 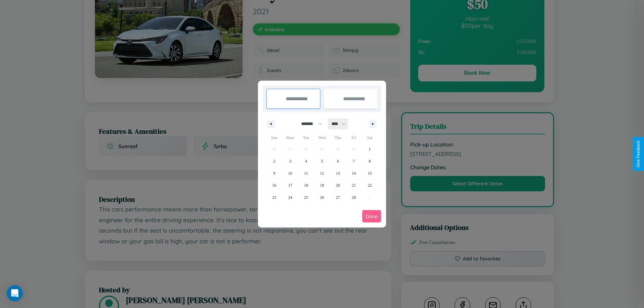 What do you see at coordinates (322, 161) in the screenshot?
I see `span: 5` at bounding box center [322, 161].